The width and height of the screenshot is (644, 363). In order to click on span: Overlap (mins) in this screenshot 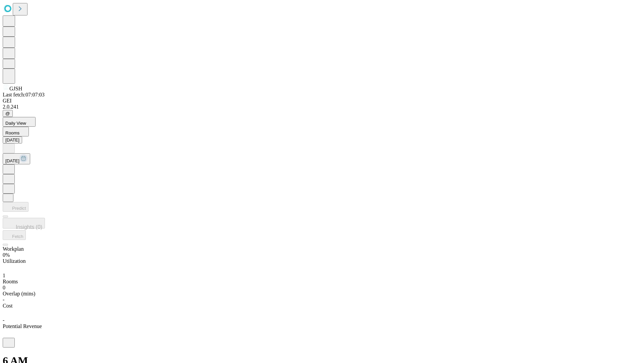, I will do `click(19, 293)`.